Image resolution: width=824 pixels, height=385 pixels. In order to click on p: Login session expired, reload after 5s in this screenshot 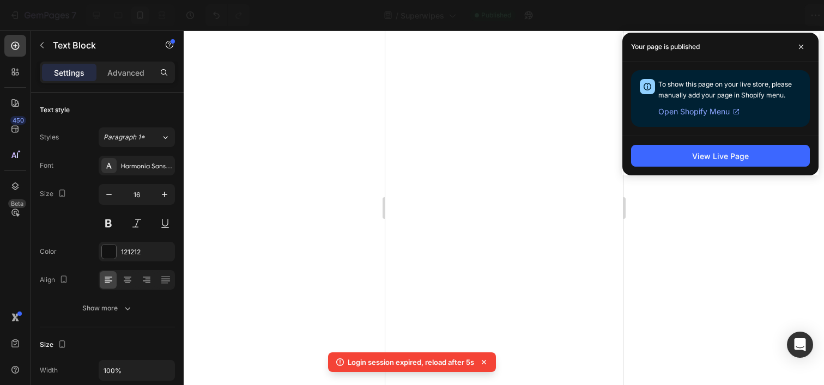, I will do `click(411, 363)`.